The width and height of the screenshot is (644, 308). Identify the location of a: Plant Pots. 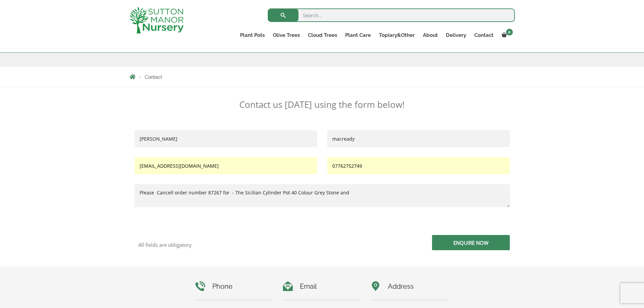
(252, 35).